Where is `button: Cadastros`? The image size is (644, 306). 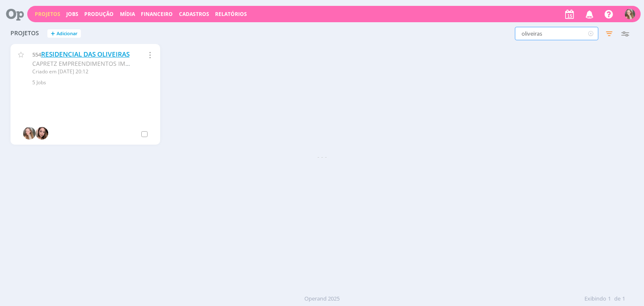 button: Cadastros is located at coordinates (194, 14).